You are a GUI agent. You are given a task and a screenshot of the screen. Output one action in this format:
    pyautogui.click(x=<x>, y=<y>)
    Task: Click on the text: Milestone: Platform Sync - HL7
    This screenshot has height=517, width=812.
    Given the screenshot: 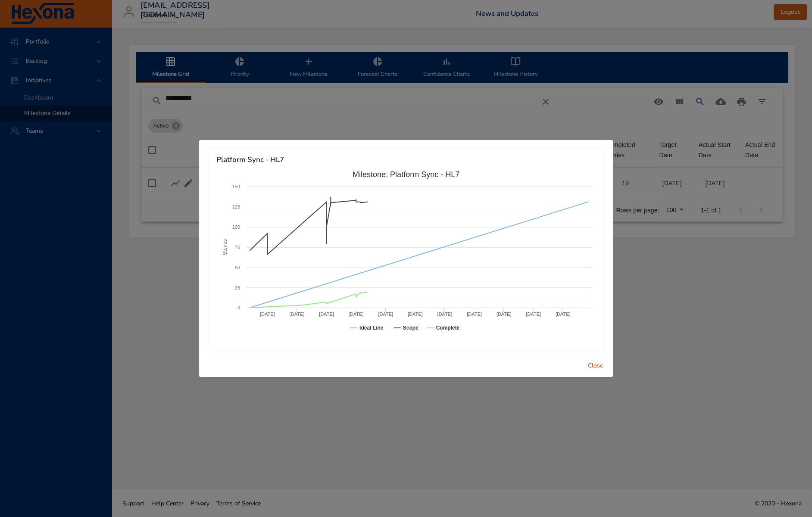 What is the action you would take?
    pyautogui.click(x=406, y=175)
    